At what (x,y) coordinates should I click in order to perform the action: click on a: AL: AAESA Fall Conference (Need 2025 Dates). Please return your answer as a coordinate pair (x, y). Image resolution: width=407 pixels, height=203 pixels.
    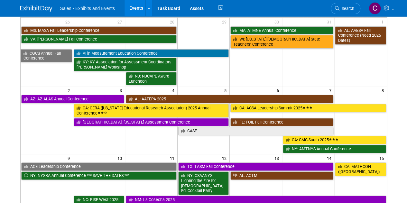
    Looking at the image, I should click on (360, 35).